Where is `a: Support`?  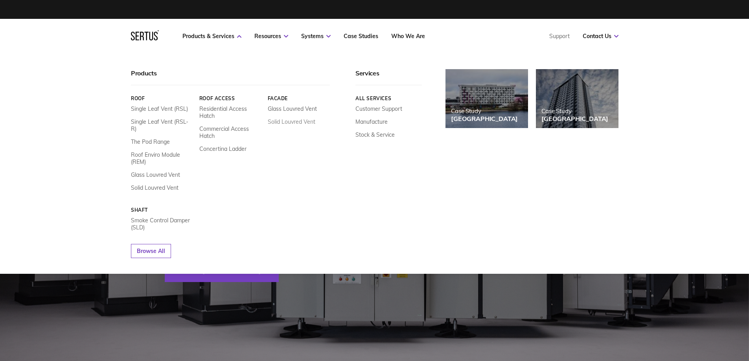
a: Support is located at coordinates (560, 36).